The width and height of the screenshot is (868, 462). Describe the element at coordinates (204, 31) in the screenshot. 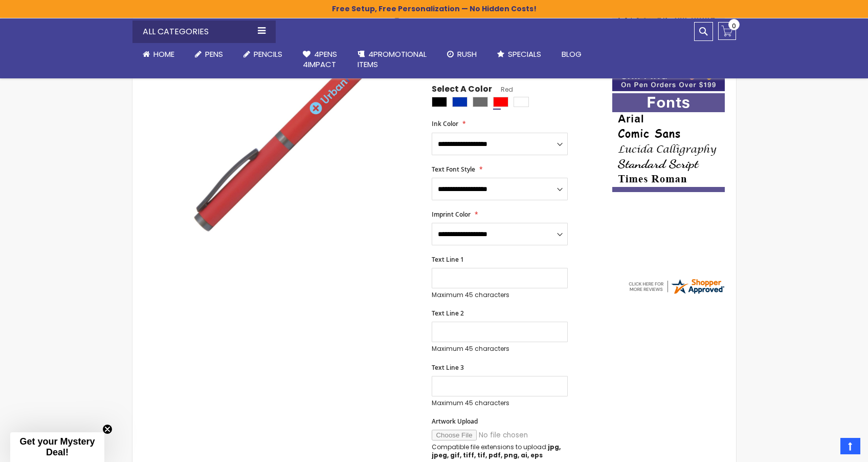

I see `div: All Categories` at that location.